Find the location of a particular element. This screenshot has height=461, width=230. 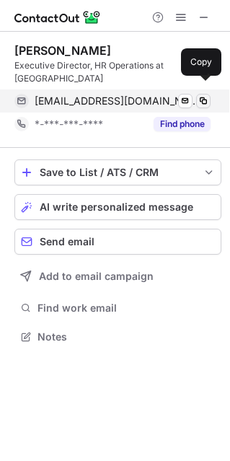

span: Notes is located at coordinates (126, 337).